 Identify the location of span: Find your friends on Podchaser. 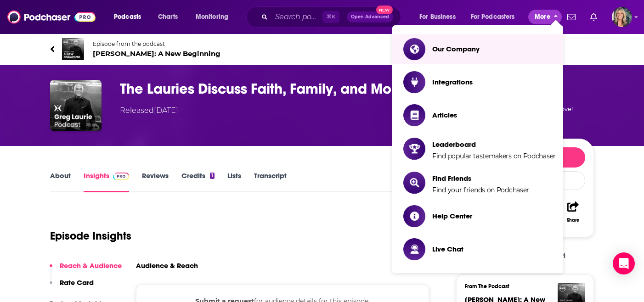
(480, 190).